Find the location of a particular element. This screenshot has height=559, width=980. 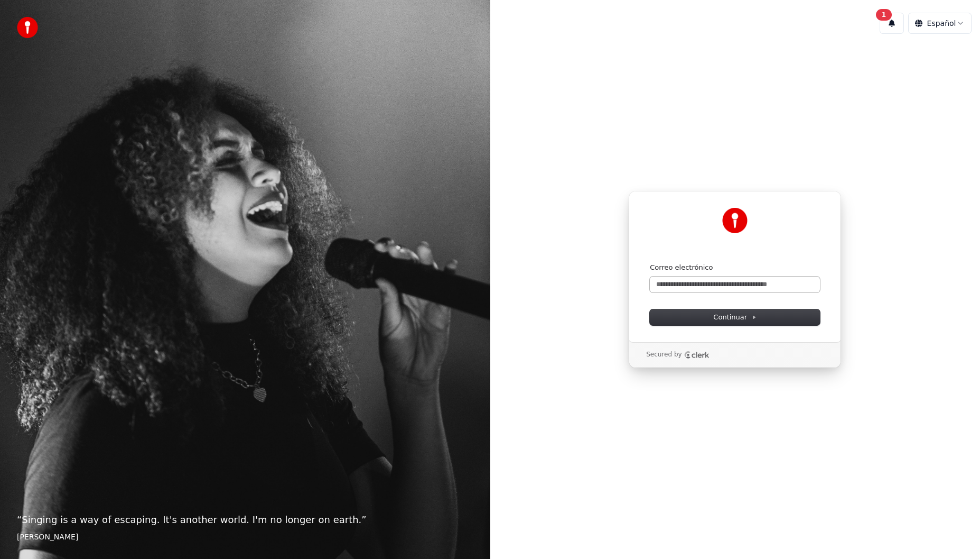

a: Clerk logo is located at coordinates (697, 355).